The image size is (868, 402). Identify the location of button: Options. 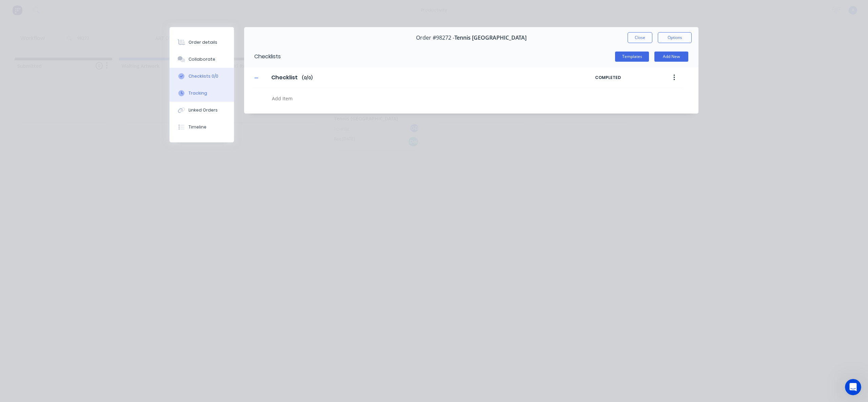
(675, 38).